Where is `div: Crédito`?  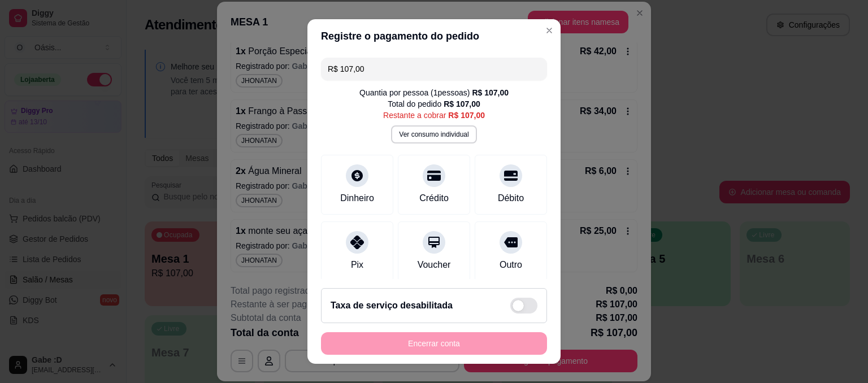
div: Crédito is located at coordinates (434, 198).